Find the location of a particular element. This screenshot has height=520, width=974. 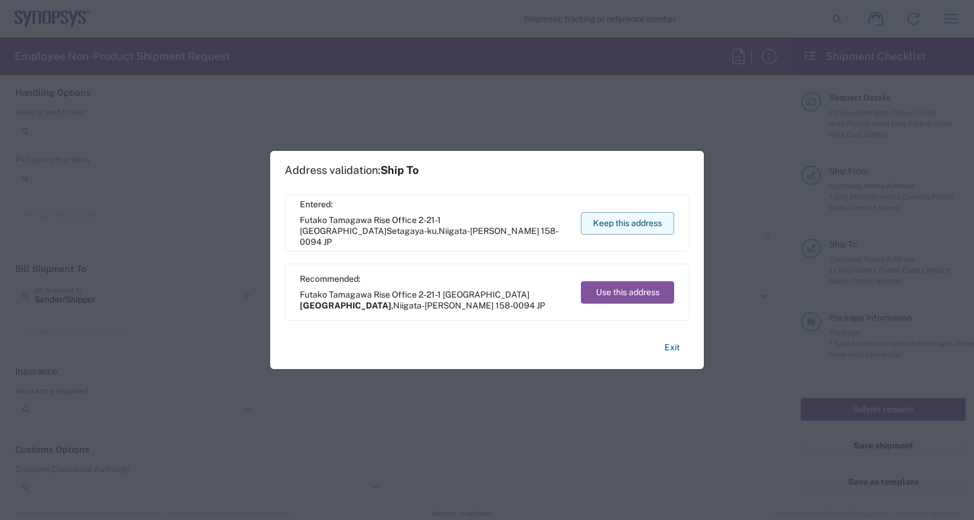

h1: Address validation: is located at coordinates (351, 170).